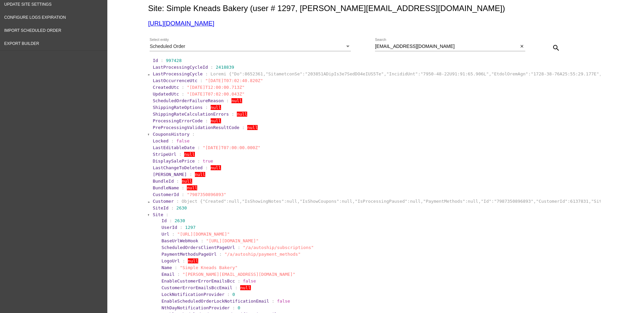  I want to click on span: LastProcessingCycle, so click(177, 74).